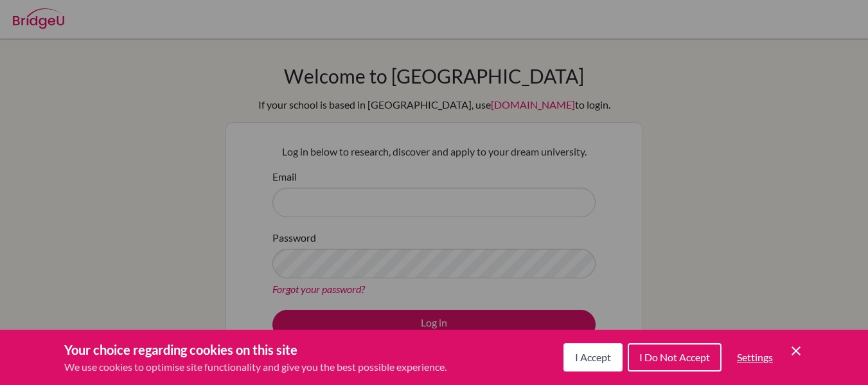  What do you see at coordinates (593, 357) in the screenshot?
I see `span: I Accept` at bounding box center [593, 357].